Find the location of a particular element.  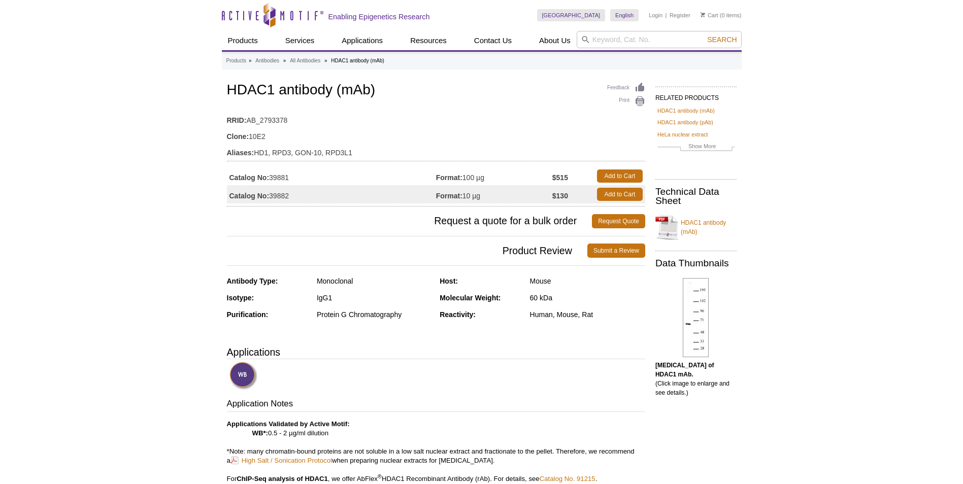

strong: RRID: is located at coordinates (236, 120).